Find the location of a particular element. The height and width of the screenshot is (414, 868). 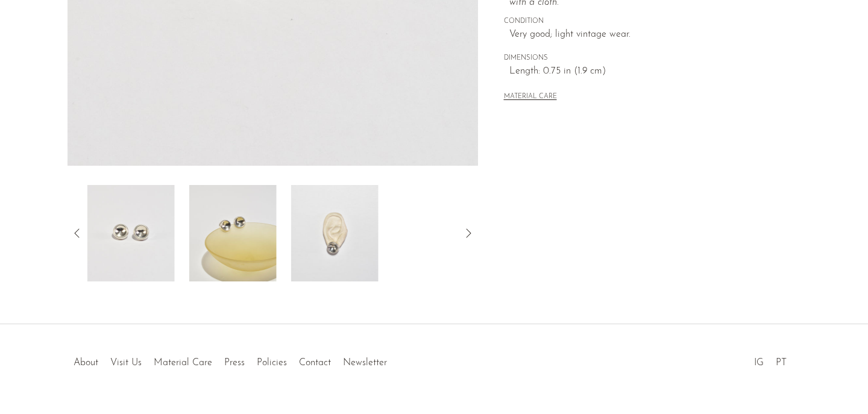

a: Material Care is located at coordinates (183, 363).